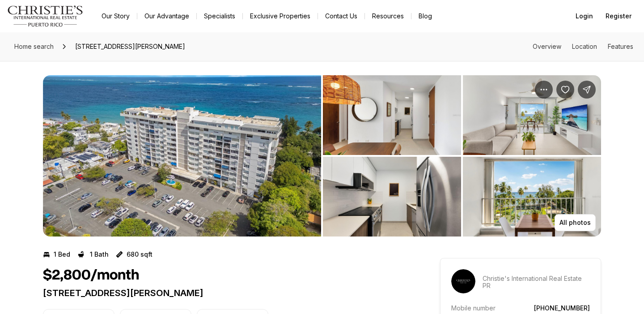 The image size is (644, 314). I want to click on p: 1 Bath, so click(99, 254).